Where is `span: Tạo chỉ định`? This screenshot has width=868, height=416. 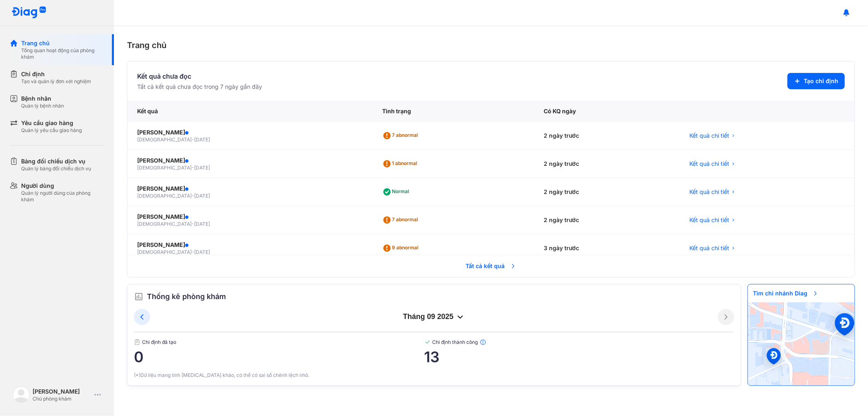
span: Tạo chỉ định is located at coordinates (821, 81).